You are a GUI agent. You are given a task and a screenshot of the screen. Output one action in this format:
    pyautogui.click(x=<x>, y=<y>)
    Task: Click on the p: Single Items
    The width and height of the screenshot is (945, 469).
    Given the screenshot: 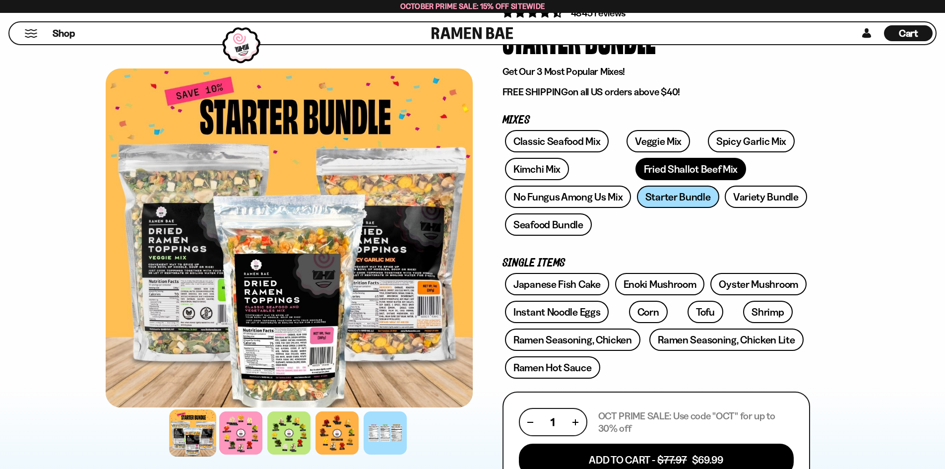 What is the action you would take?
    pyautogui.click(x=656, y=263)
    